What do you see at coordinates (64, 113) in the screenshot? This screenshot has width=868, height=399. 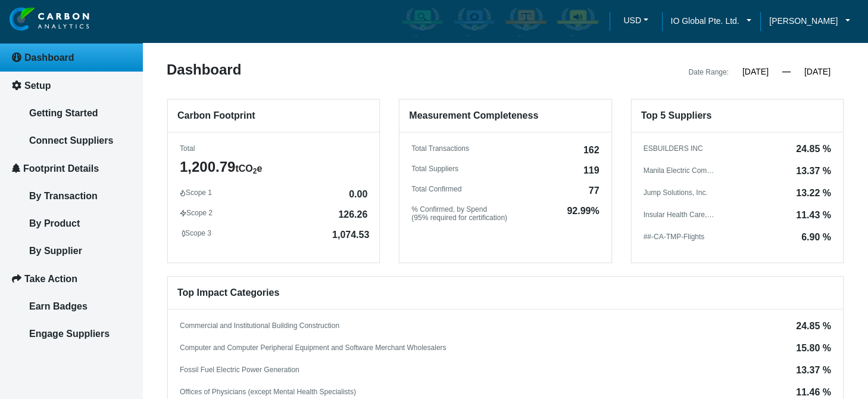 I see `span: Getting Started` at bounding box center [64, 113].